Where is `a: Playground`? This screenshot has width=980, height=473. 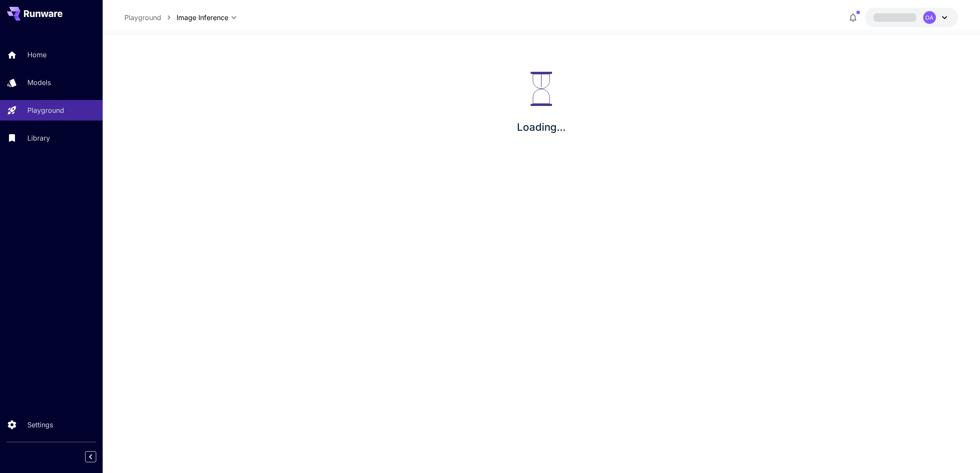 a: Playground is located at coordinates (143, 17).